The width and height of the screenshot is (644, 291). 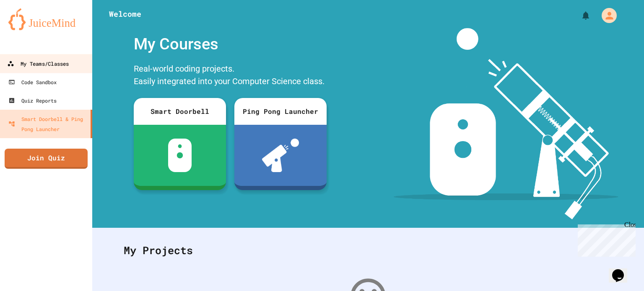 I want to click on img: ppl-with-ball.png, so click(x=281, y=156).